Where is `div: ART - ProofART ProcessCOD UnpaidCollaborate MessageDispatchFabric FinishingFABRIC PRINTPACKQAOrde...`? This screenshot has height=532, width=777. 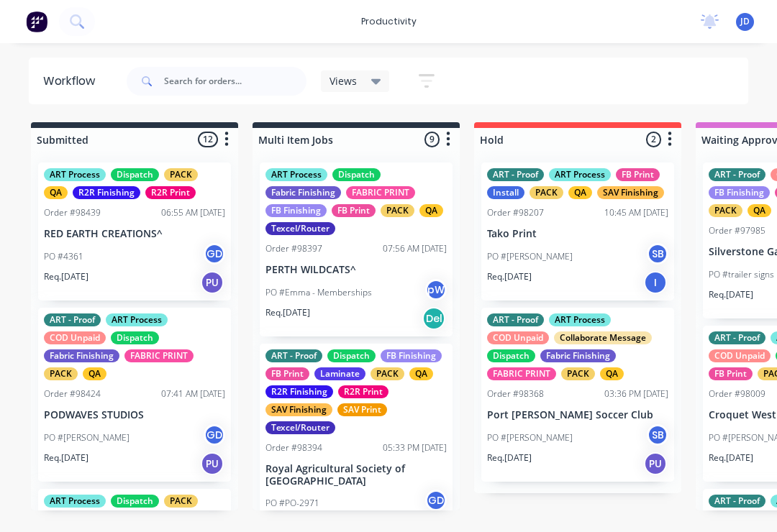 div: ART - ProofART ProcessCOD UnpaidCollaborate MessageDispatchFabric FinishingFABRIC PRINTPACKQAOrde... is located at coordinates (578, 395).